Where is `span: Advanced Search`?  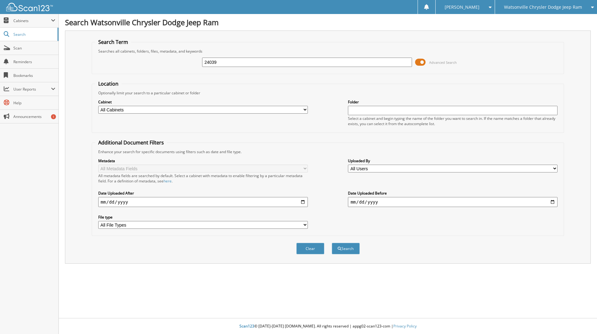
span: Advanced Search is located at coordinates (443, 62).